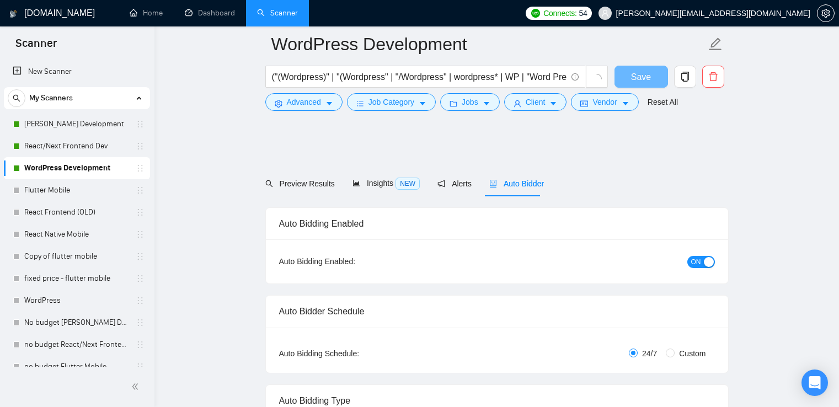 This screenshot has height=407, width=839. What do you see at coordinates (826, 13) in the screenshot?
I see `button: setting` at bounding box center [826, 13].